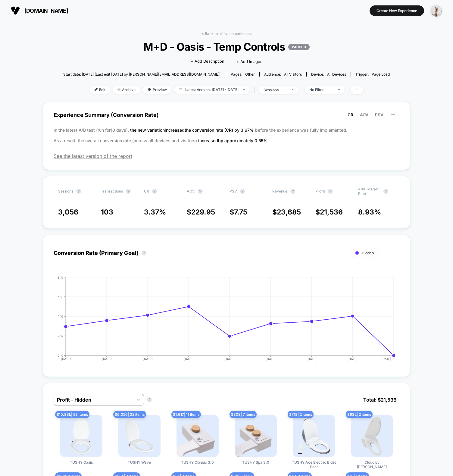  I want to click on span: CR, so click(146, 191).